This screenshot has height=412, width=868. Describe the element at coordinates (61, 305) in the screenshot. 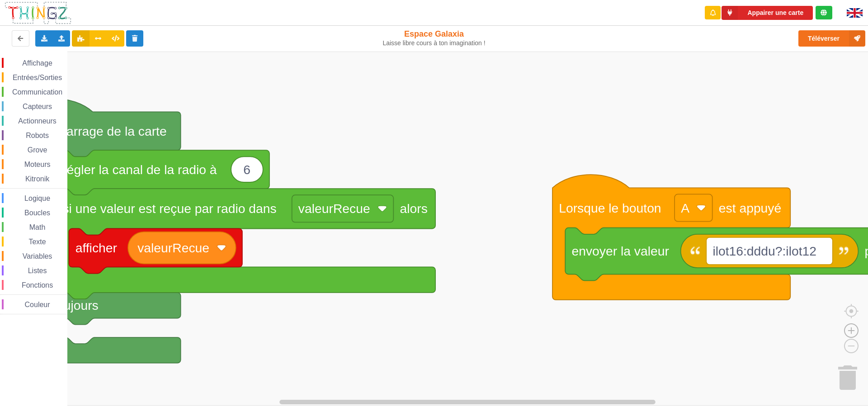

I see `text: Pour toujours` at that location.